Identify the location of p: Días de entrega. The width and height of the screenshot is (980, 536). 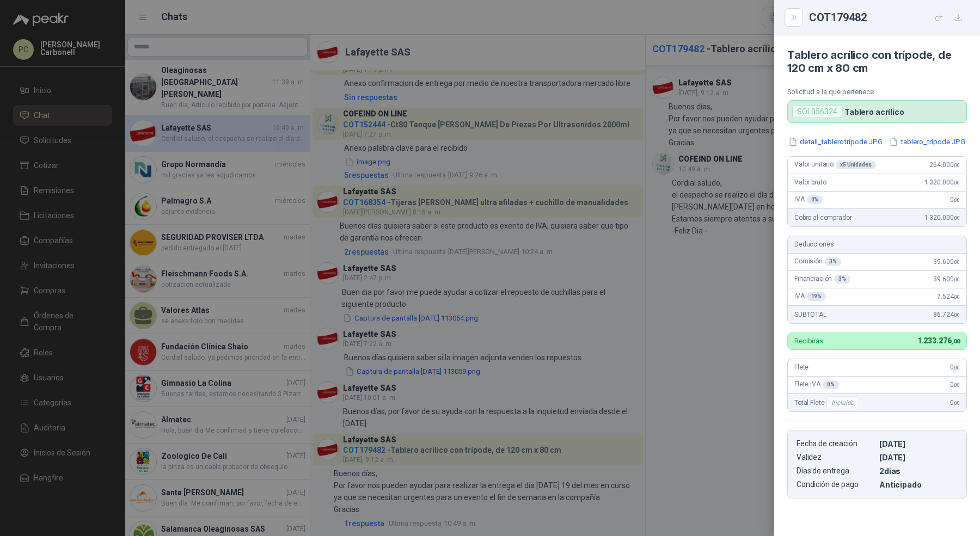
(836, 471).